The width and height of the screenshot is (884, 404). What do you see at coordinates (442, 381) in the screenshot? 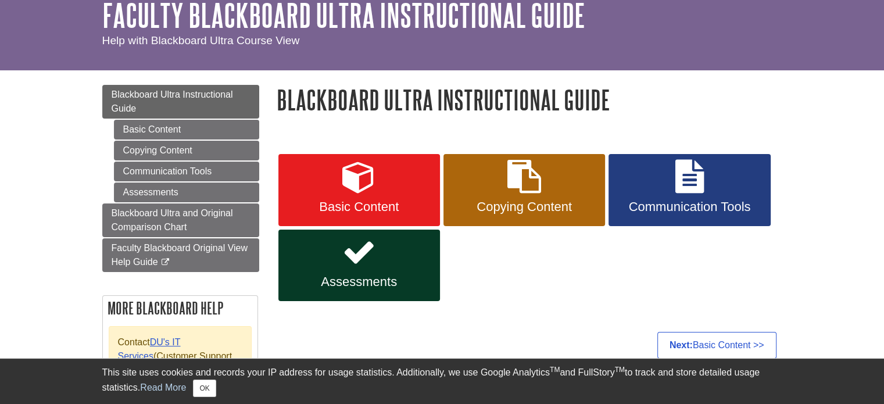
I see `div: This site uses cookies and records your IP address for usage statistics. Additionally, we use Goo...` at bounding box center [442, 381].